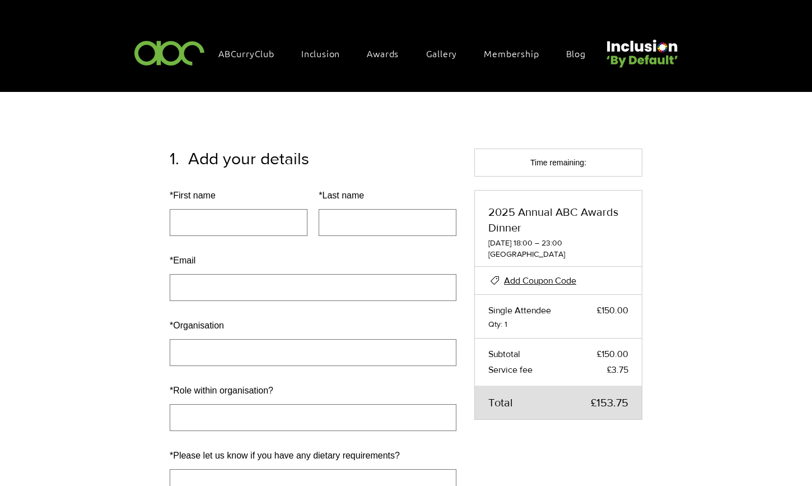 This screenshot has width=812, height=486. What do you see at coordinates (388, 53) in the screenshot?
I see `div: Awards` at bounding box center [388, 53].